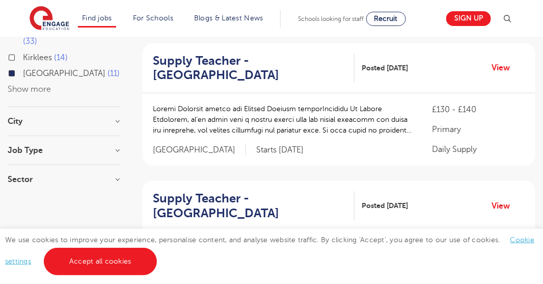 The image size is (543, 284). Describe the element at coordinates (100, 261) in the screenshot. I see `a: Accept all cookies` at that location.